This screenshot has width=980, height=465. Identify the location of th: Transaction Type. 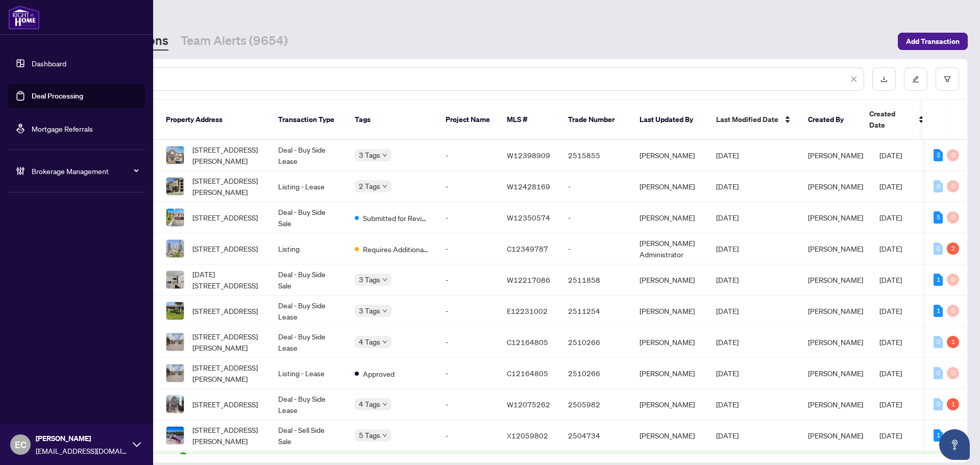
(308, 120).